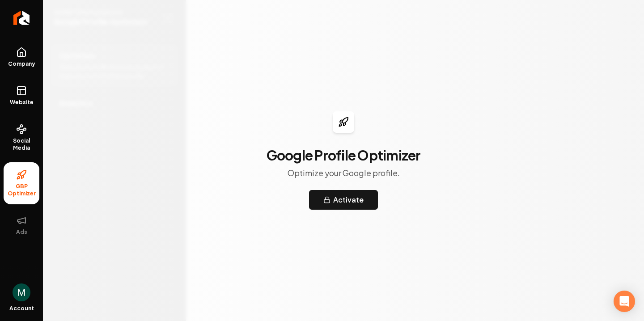  What do you see at coordinates (21, 64) in the screenshot?
I see `span: Company` at bounding box center [21, 64].